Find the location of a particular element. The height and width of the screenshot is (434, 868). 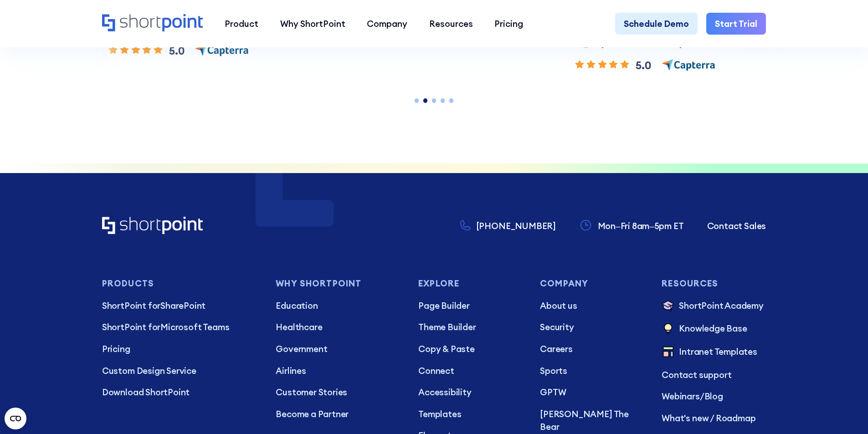

a: Contact Sales is located at coordinates (737, 226).